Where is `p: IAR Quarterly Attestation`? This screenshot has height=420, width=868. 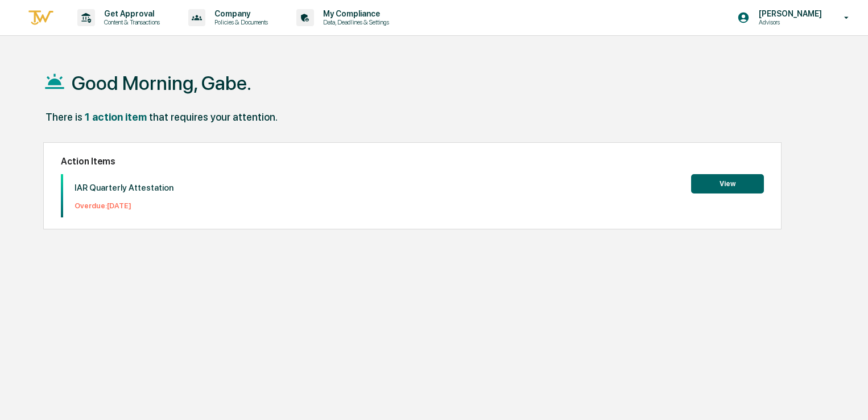
p: IAR Quarterly Attestation is located at coordinates (124, 187).